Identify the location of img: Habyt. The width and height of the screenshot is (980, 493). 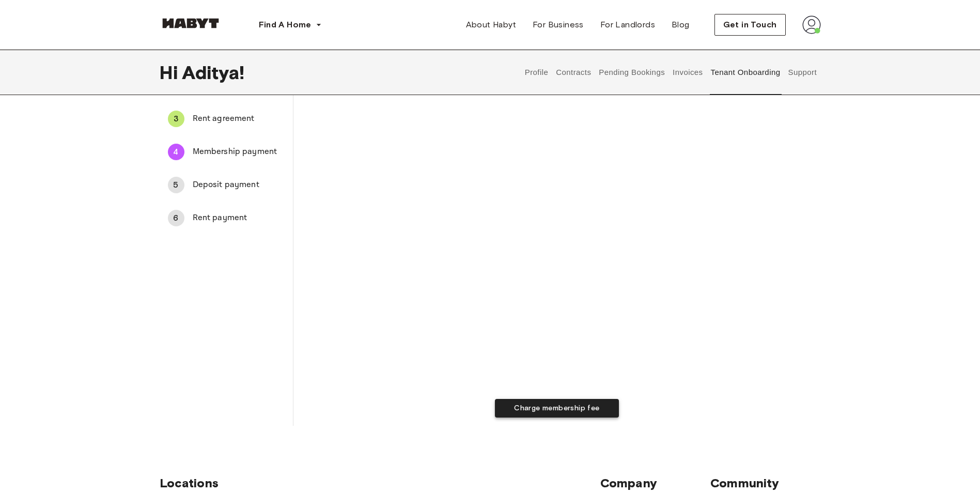
(191, 24).